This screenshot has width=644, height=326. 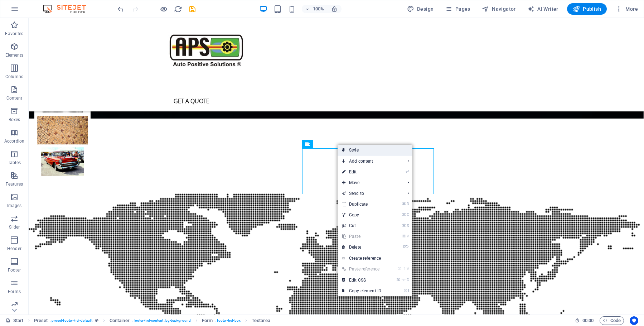 I want to click on p: Forms, so click(x=14, y=292).